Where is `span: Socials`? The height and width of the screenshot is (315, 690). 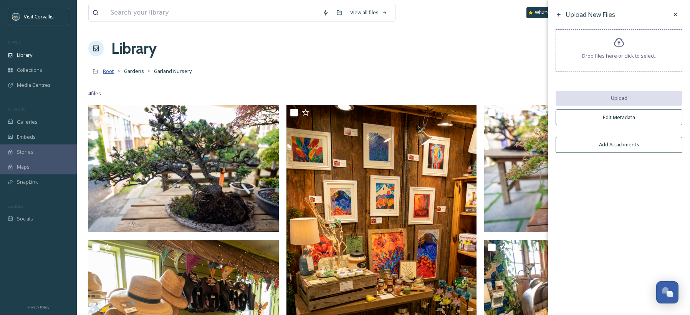 span: Socials is located at coordinates (25, 218).